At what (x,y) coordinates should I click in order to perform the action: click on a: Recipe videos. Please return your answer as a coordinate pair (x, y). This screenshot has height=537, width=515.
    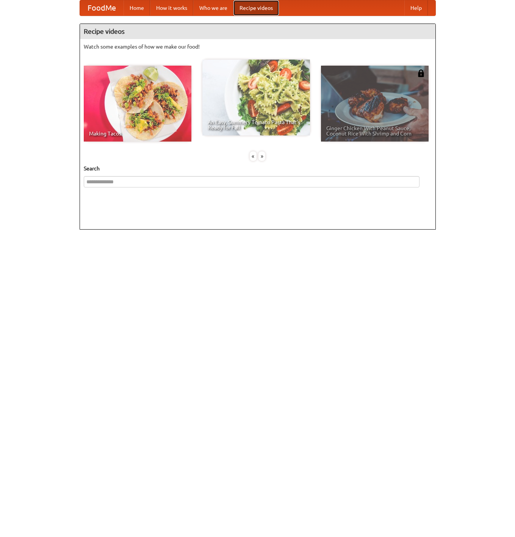
    Looking at the image, I should click on (256, 8).